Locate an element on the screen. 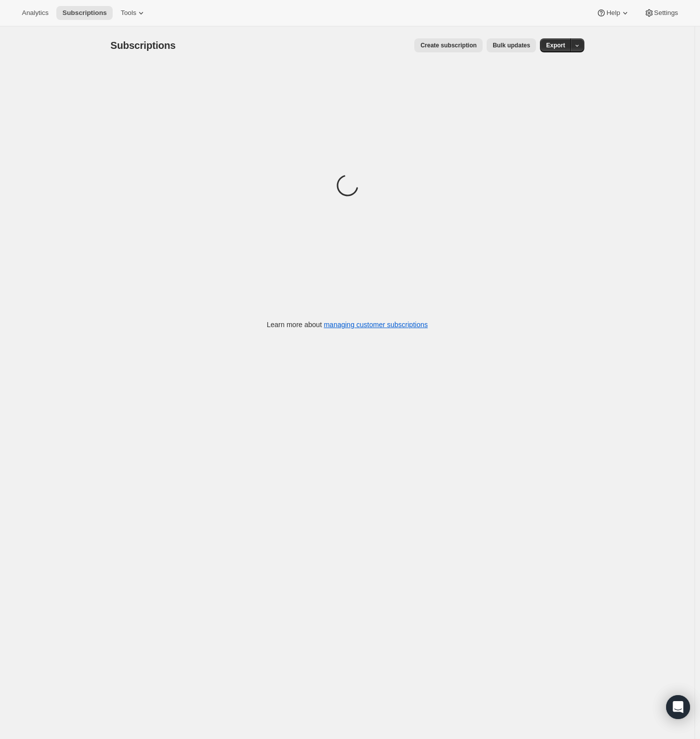  button: Tools is located at coordinates (133, 13).